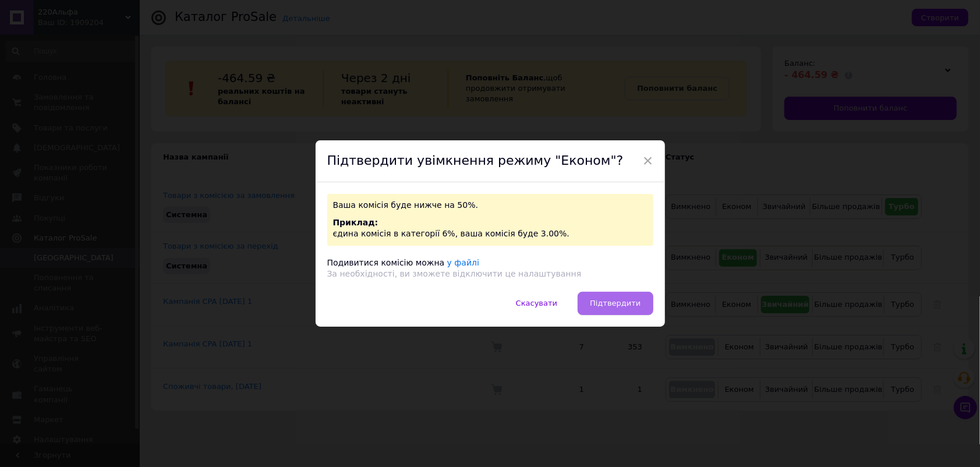  I want to click on span: Приклад:, so click(356, 222).